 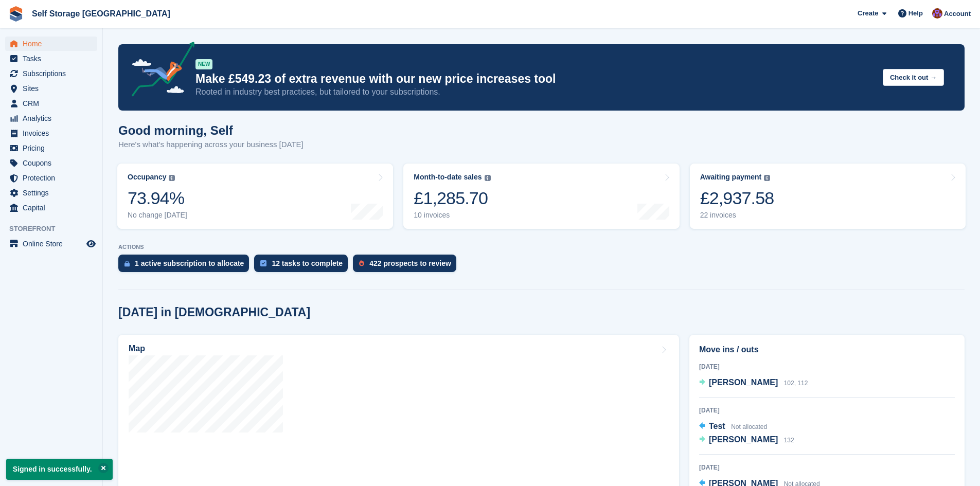 What do you see at coordinates (826, 350) in the screenshot?
I see `h2: Move ins / outs` at bounding box center [826, 350].